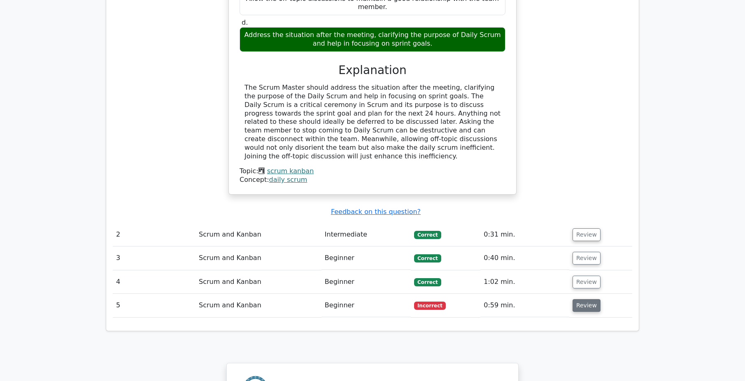 This screenshot has width=745, height=381. I want to click on a: Feedback on this question?, so click(376, 212).